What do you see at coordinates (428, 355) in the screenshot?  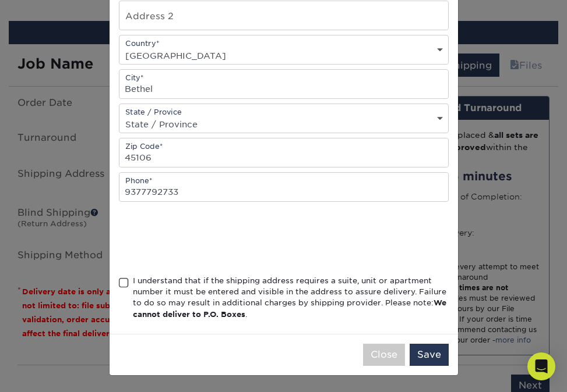 I see `button: Save` at bounding box center [428, 355].